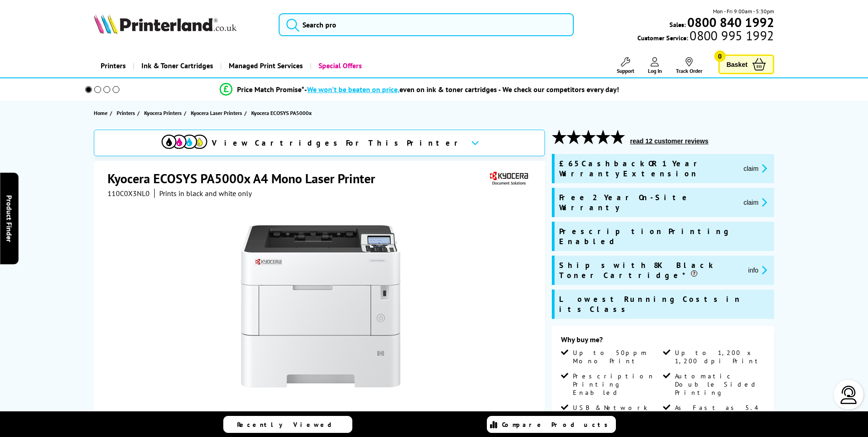  Describe the element at coordinates (353, 90) in the screenshot. I see `span: We won’t be beaten on price,` at that location.